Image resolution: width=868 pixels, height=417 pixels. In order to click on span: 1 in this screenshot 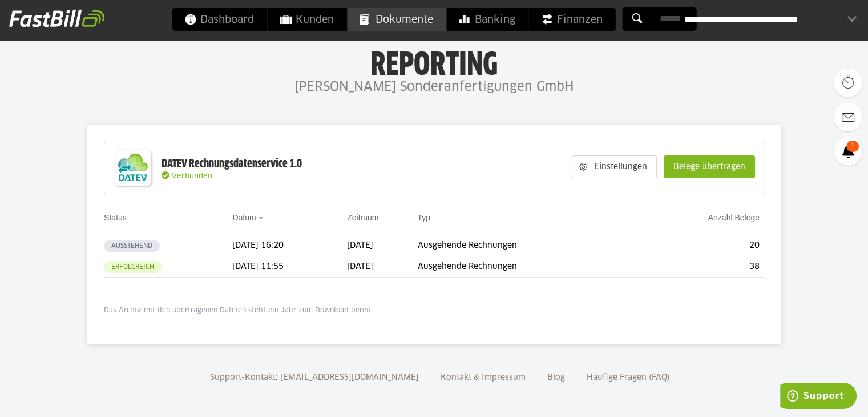, I will do `click(853, 146)`.